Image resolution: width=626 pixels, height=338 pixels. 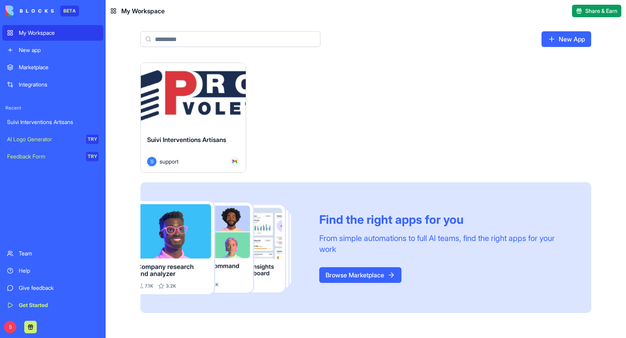 What do you see at coordinates (53, 254) in the screenshot?
I see `a: Team` at bounding box center [53, 254].